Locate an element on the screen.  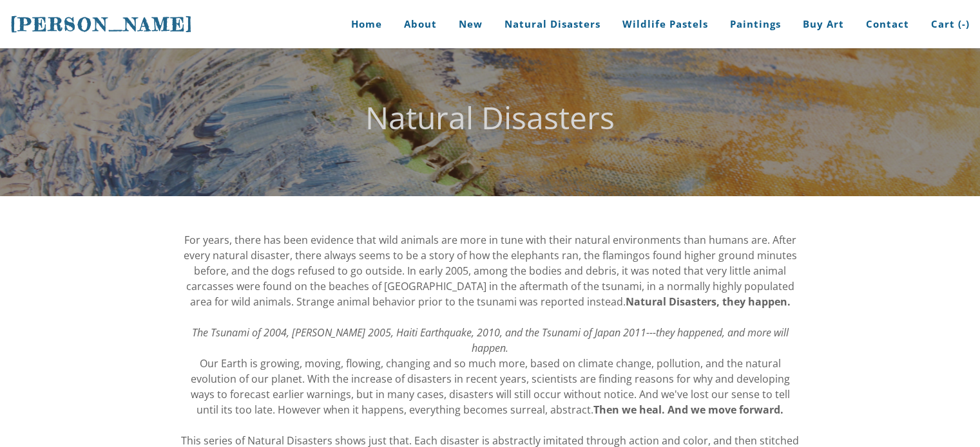
span: For years, there has been evidence that wild animals are more in tune with their natural environm... is located at coordinates (490, 271).